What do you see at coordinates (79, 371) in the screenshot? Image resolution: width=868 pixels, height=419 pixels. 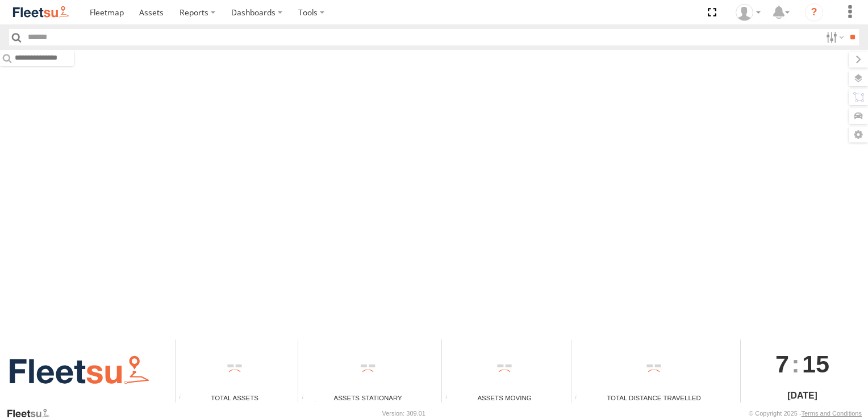 I see `img: Fleetsu` at bounding box center [79, 371].